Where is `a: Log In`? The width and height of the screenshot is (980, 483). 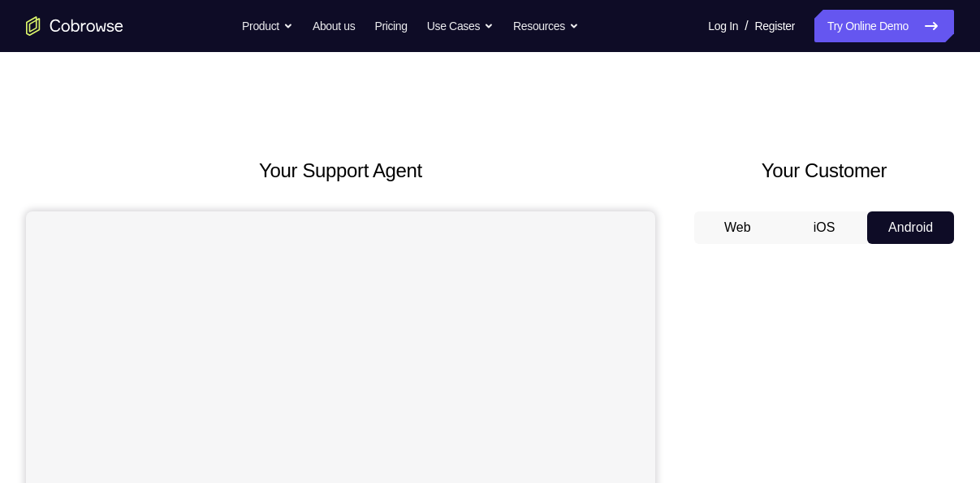
a: Log In is located at coordinates (723, 26).